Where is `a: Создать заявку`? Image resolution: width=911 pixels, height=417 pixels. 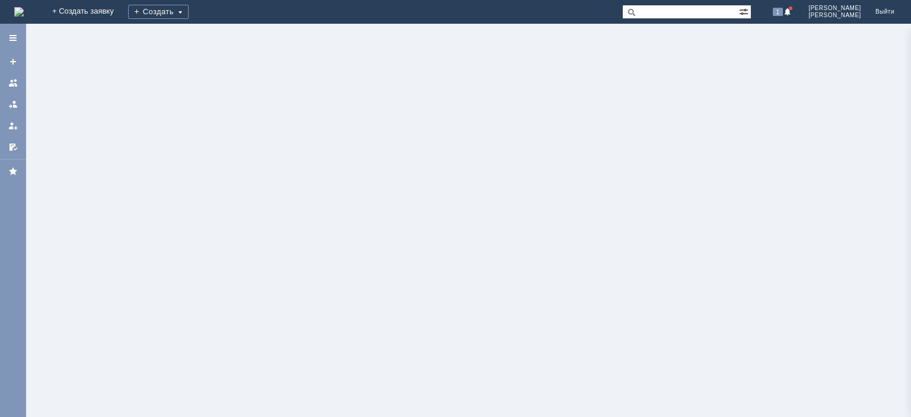 a: Создать заявку is located at coordinates (13, 62).